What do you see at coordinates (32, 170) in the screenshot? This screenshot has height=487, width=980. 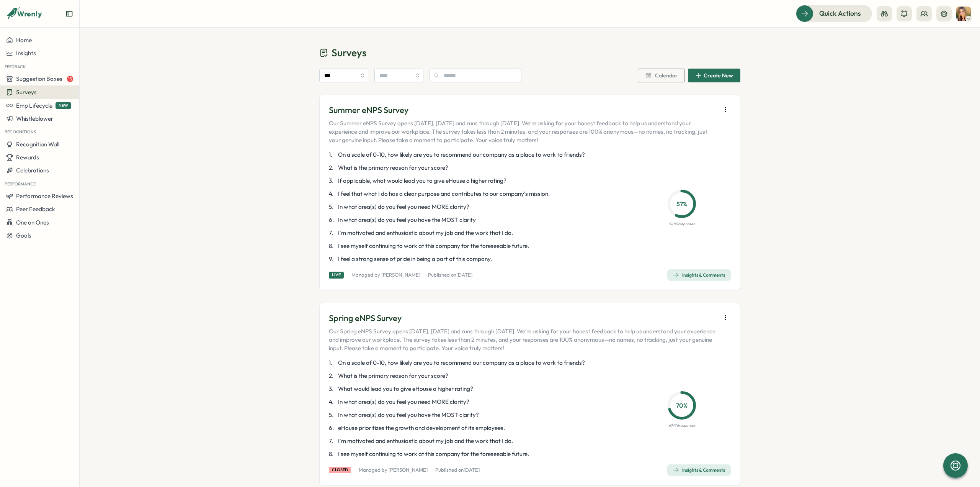 I see `span: Celebrations` at bounding box center [32, 170].